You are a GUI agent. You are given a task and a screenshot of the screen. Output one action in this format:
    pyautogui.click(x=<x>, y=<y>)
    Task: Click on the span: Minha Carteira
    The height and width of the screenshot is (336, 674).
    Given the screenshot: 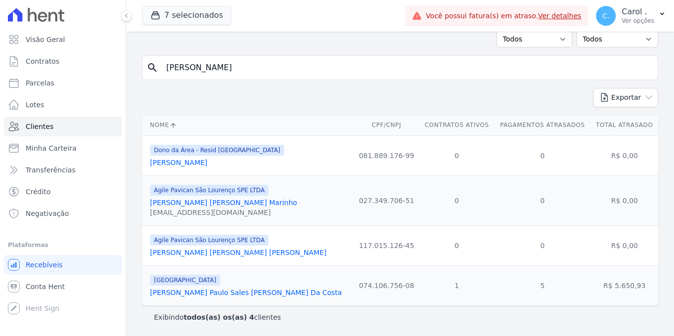 What is the action you would take?
    pyautogui.click(x=51, y=148)
    